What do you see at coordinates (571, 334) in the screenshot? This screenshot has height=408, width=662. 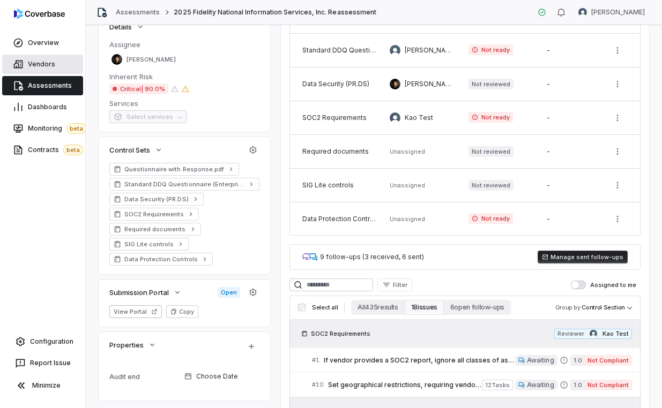 I see `span: Reviewer` at bounding box center [571, 334].